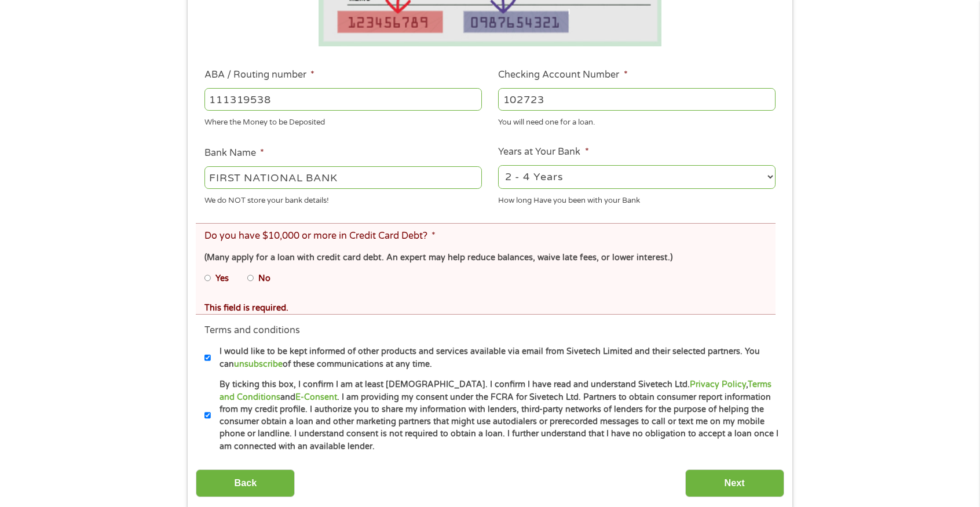  Describe the element at coordinates (495, 391) in the screenshot. I see `a: Terms and Conditions` at that location.